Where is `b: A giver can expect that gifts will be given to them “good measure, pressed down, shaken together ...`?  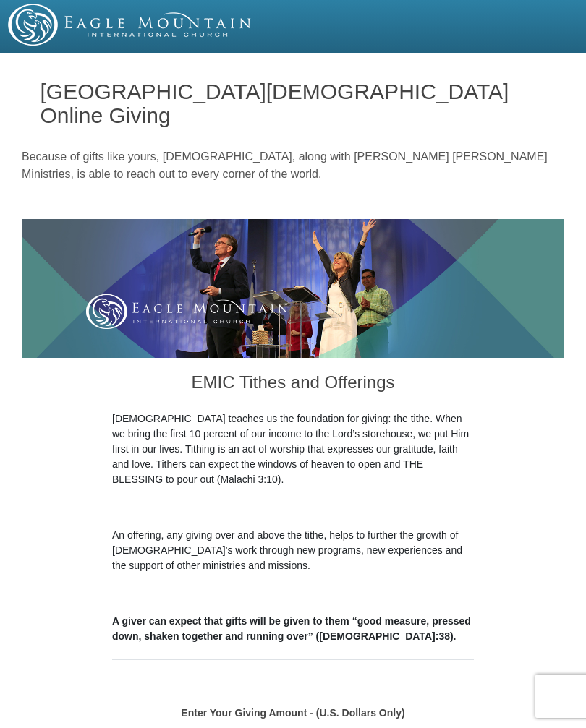
b: A giver can expect that gifts will be given to them “good measure, pressed down, shaken together ... is located at coordinates (291, 629).